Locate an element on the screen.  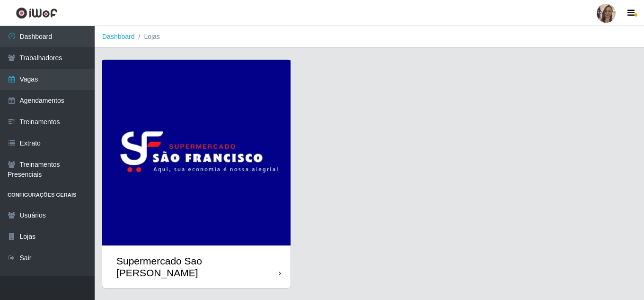
a: Dashboard is located at coordinates (118, 36).